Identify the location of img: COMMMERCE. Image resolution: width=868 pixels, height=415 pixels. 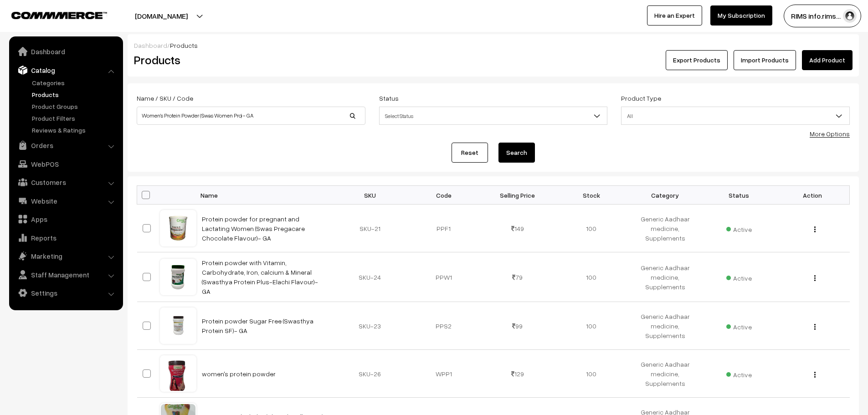
(59, 15).